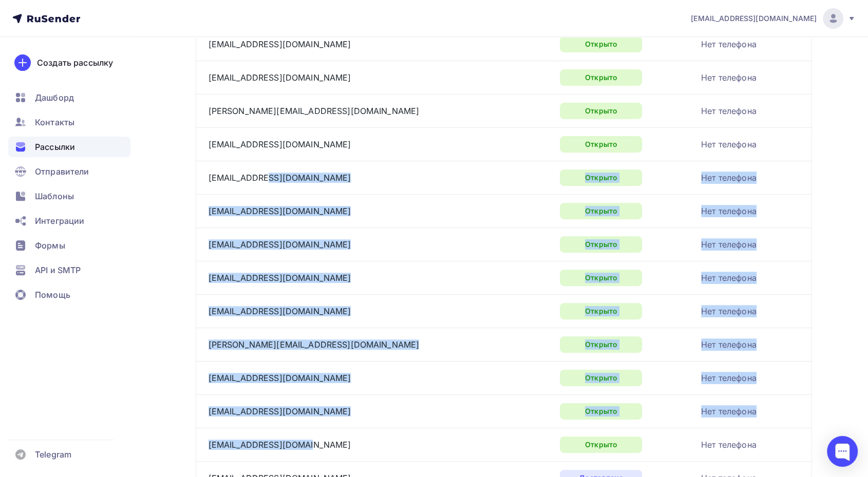 The image size is (868, 477). What do you see at coordinates (55, 122) in the screenshot?
I see `span: Контакты` at bounding box center [55, 122].